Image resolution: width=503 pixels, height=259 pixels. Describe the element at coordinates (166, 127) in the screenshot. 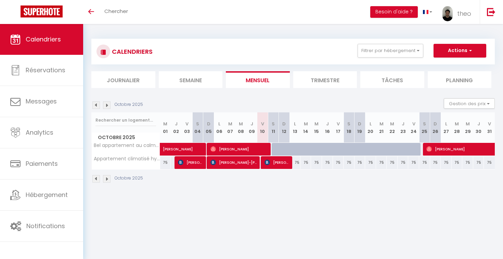

I see `th: 01` at that location.